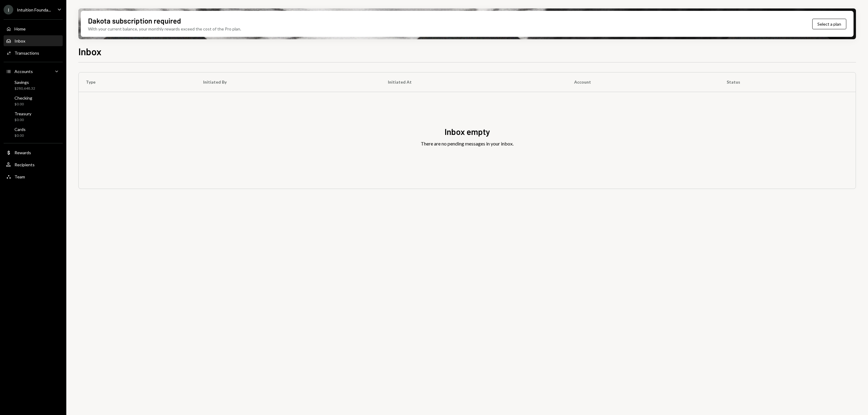 The height and width of the screenshot is (415, 868). What do you see at coordinates (643, 82) in the screenshot?
I see `th: Account` at bounding box center [643, 82].